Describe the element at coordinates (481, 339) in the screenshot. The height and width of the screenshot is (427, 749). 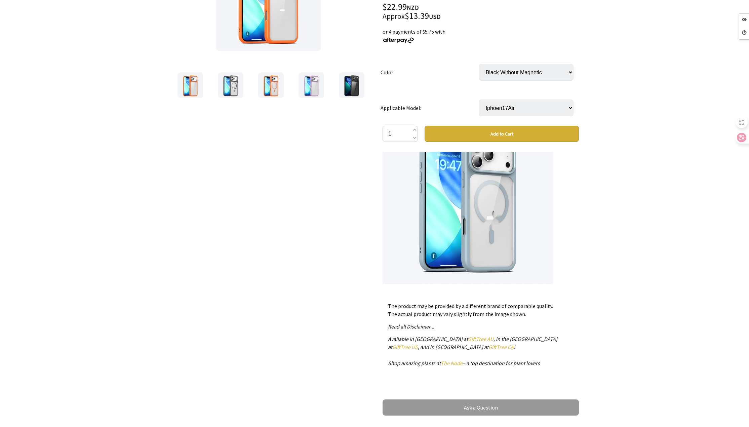
I see `a: GiftTree AU` at that location.